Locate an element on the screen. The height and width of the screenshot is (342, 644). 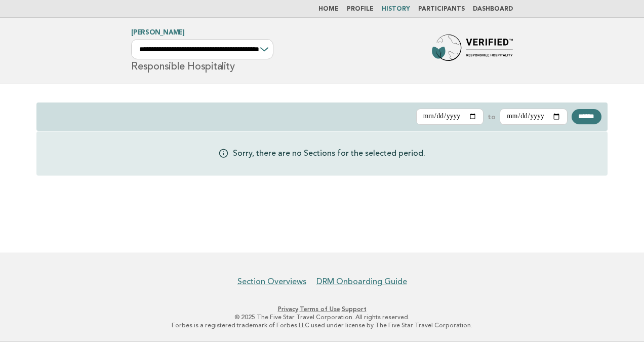
a: Dashboard is located at coordinates (493, 9).